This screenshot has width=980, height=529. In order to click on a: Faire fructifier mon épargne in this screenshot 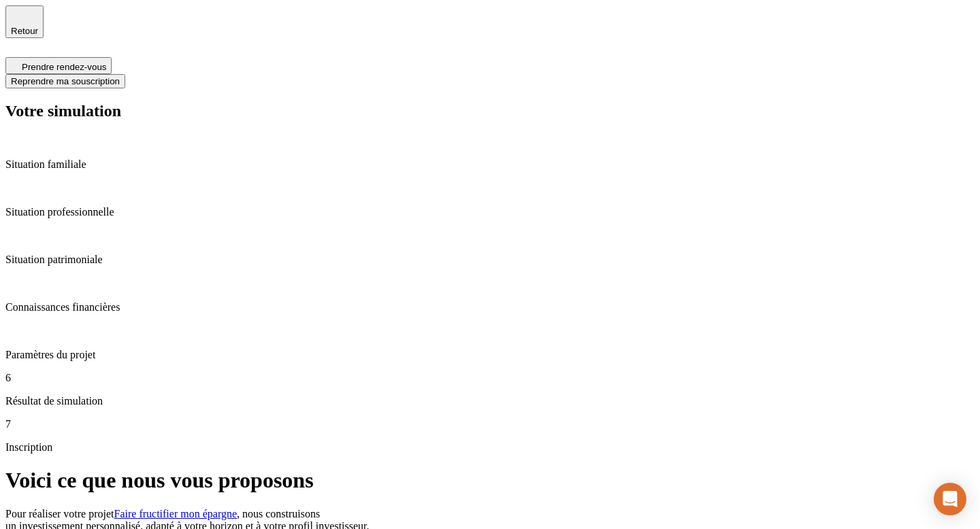, I will do `click(175, 513)`.